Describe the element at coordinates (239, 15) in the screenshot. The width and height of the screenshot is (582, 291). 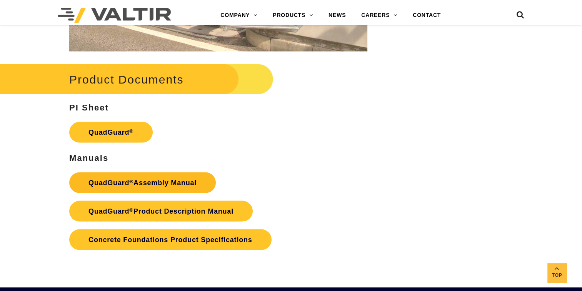
I see `a: COMPANY` at that location.